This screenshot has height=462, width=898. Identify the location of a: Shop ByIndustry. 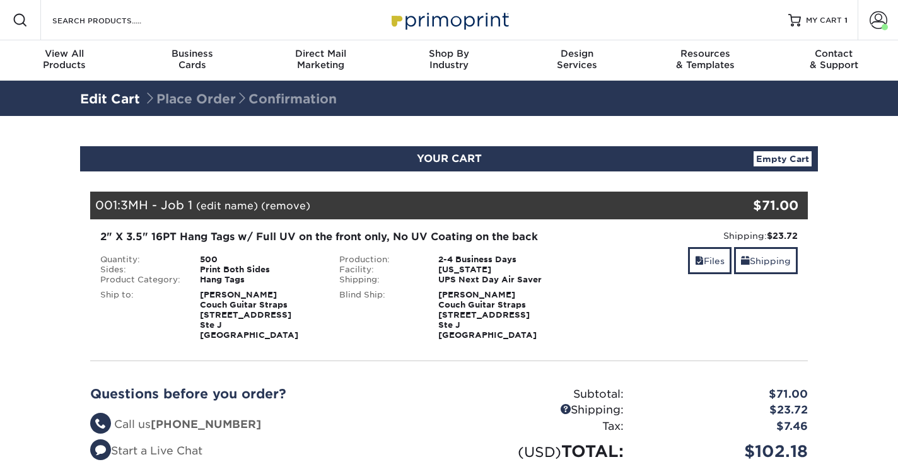
(448, 61).